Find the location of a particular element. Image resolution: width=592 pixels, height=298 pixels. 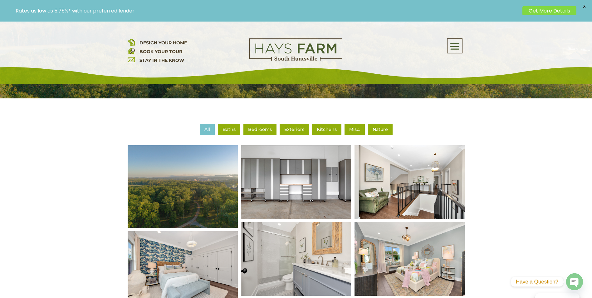

li: Exteriors is located at coordinates (294, 129).